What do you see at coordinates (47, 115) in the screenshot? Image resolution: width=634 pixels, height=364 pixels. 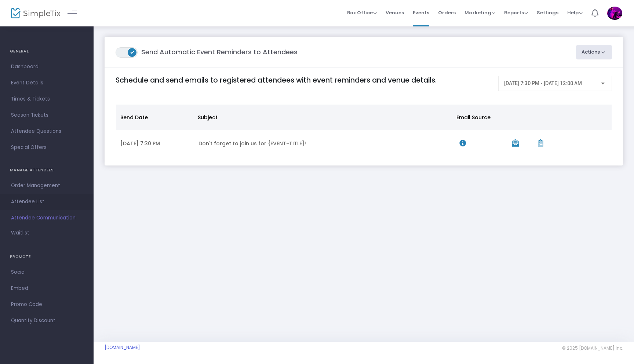 I see `span: Season Tickets` at bounding box center [47, 115].